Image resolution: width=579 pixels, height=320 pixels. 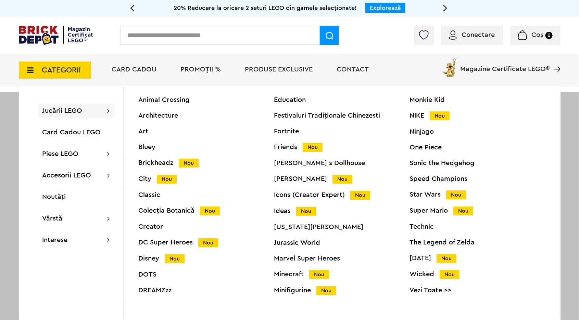 I want to click on a: Card Cadou, so click(x=134, y=69).